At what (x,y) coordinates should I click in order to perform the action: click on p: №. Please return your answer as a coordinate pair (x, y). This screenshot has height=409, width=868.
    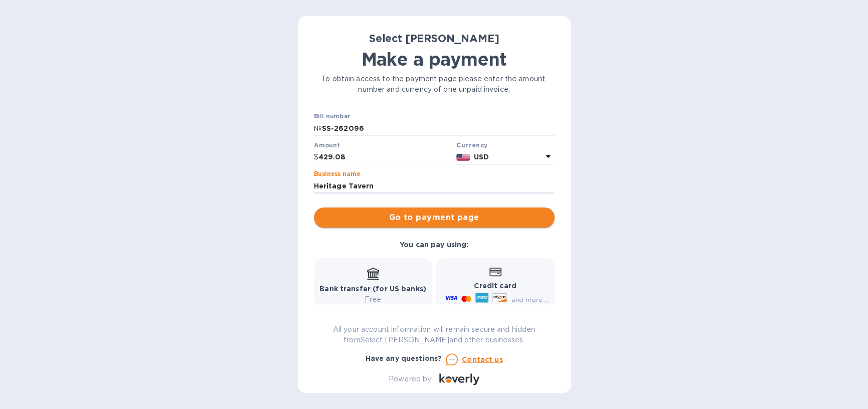
    Looking at the image, I should click on (318, 128).